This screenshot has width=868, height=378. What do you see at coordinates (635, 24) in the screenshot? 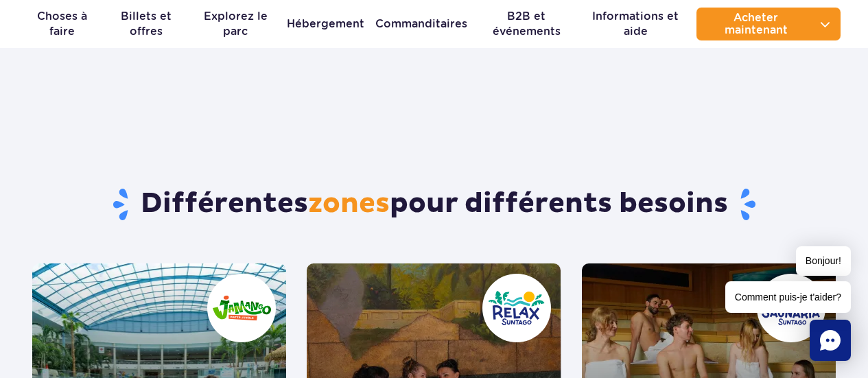
I see `a: Informations et aide` at bounding box center [635, 24].